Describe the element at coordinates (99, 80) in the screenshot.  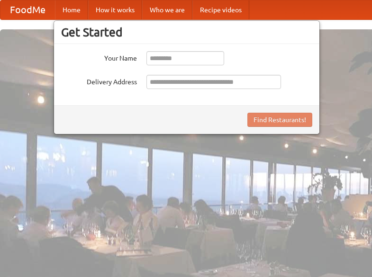
I see `label: Delivery Address` at that location.